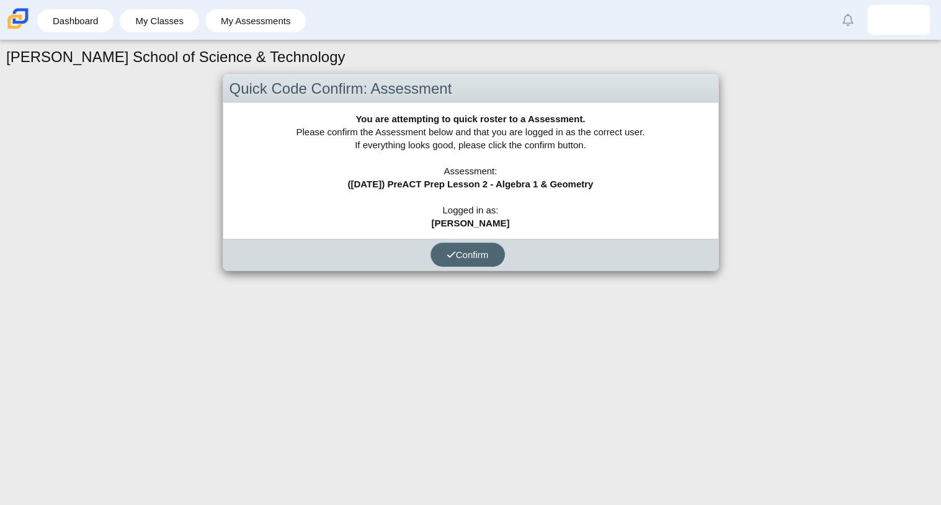 The image size is (941, 505). I want to click on div: Quick Code Confirm: Assessment, so click(471, 89).